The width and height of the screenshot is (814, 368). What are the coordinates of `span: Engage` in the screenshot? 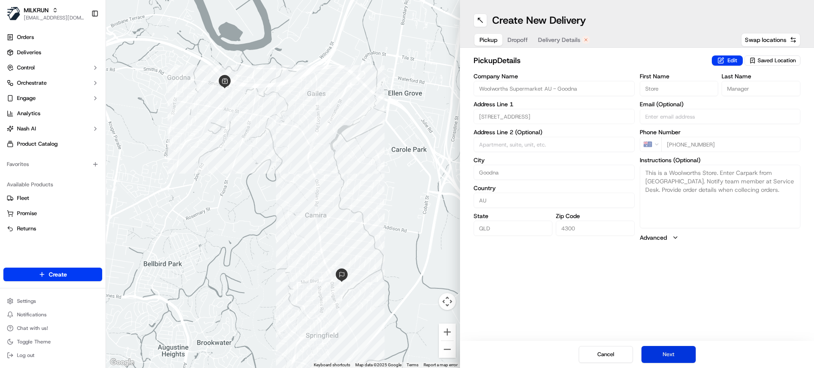 It's located at (26, 98).